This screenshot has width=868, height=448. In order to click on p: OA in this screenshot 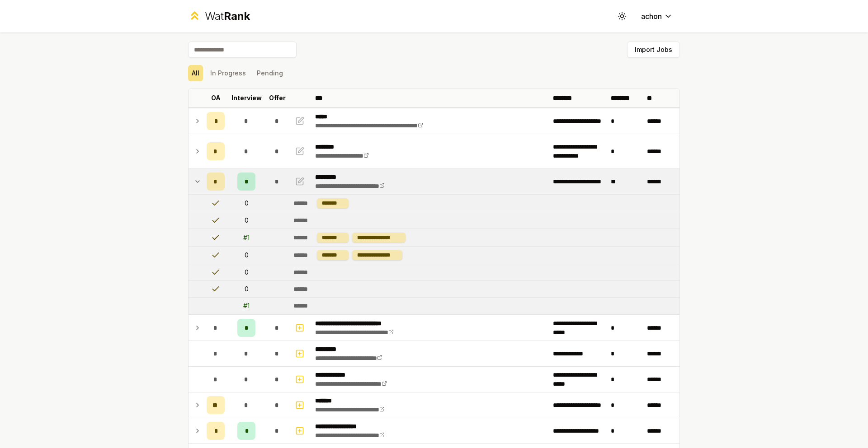, I will do `click(215, 98)`.